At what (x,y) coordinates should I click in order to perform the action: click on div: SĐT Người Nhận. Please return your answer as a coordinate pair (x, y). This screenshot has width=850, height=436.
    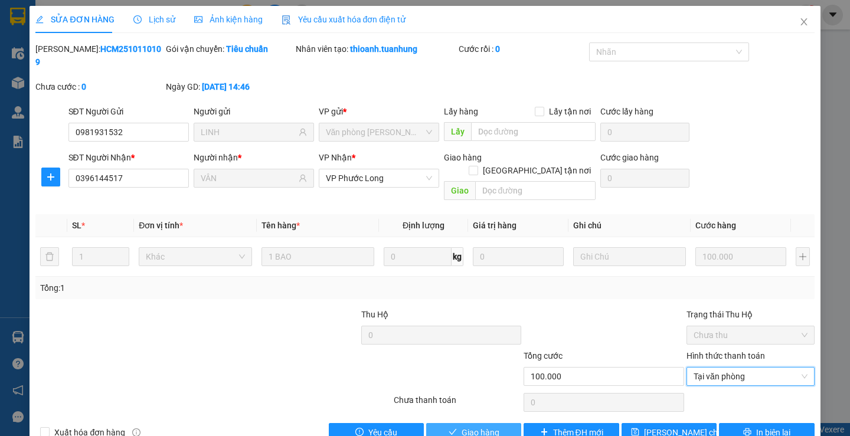
    Looking at the image, I should click on (129, 158).